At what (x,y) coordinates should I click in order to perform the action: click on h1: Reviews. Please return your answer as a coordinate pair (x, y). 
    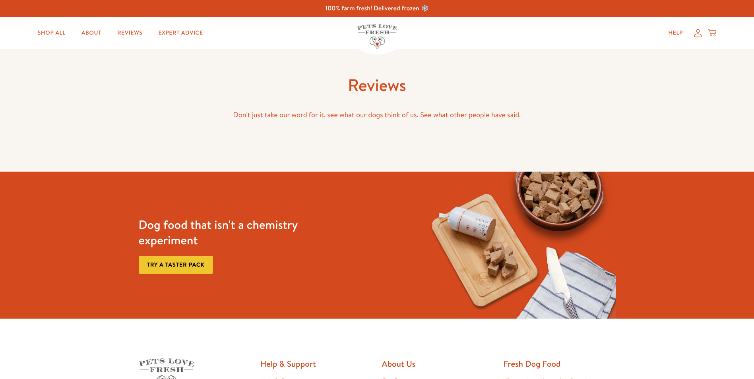
    Looking at the image, I should click on (377, 85).